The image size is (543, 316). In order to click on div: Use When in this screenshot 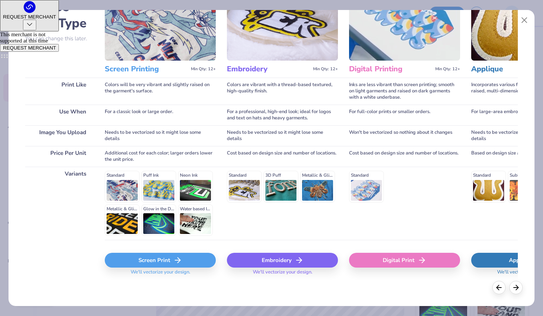, I will do `click(59, 115)`.